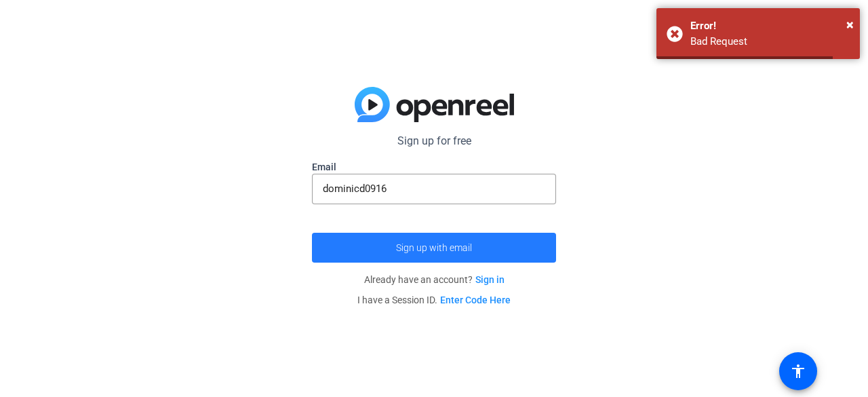 This screenshot has height=397, width=868. I want to click on mat-icon: accessibility, so click(799, 371).